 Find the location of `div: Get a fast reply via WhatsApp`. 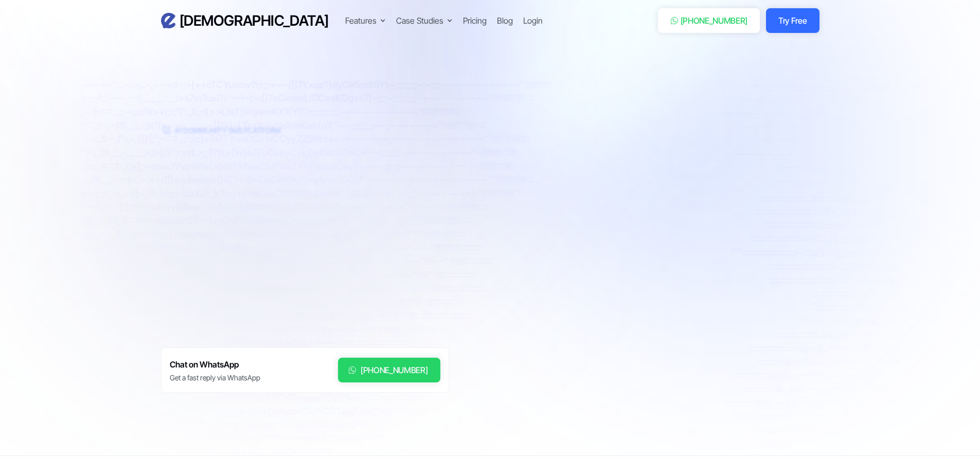

div: Get a fast reply via WhatsApp is located at coordinates (215, 378).